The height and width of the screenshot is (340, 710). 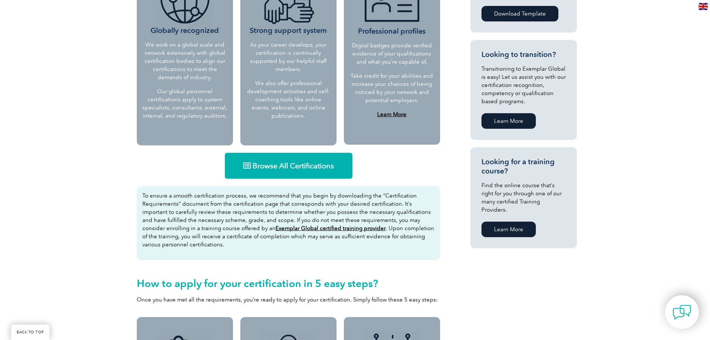 What do you see at coordinates (289, 57) in the screenshot?
I see `p: As your career develops, your certification is continually supported by our helpful staff members.` at bounding box center [289, 57].